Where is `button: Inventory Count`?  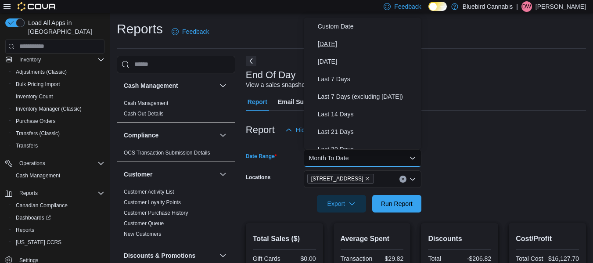
button: Inventory Count is located at coordinates (58, 97).